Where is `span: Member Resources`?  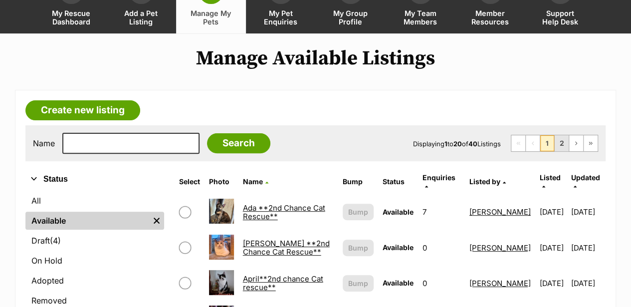 span: Member Resources is located at coordinates (490, 17).